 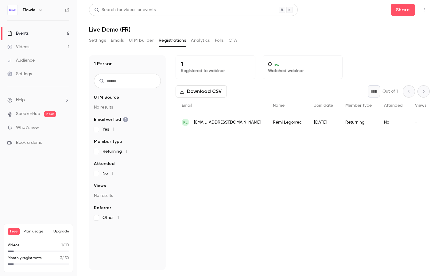 I want to click on p: Monthly registrants, so click(x=25, y=259).